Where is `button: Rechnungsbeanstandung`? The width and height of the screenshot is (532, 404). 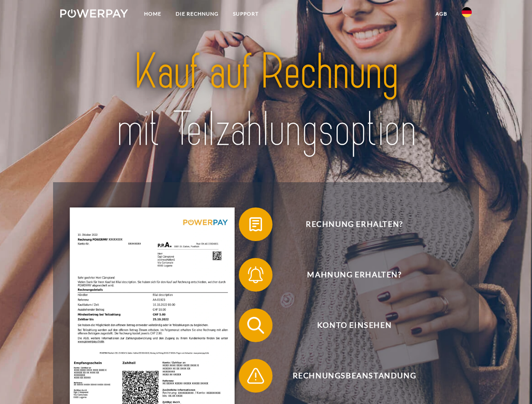 button: Rechnungsbeanstandung is located at coordinates (348, 376).